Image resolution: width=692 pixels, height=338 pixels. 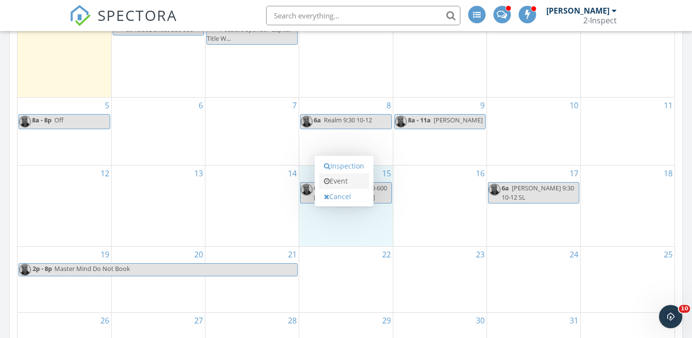 I want to click on span: 2p - 8p, so click(x=42, y=270).